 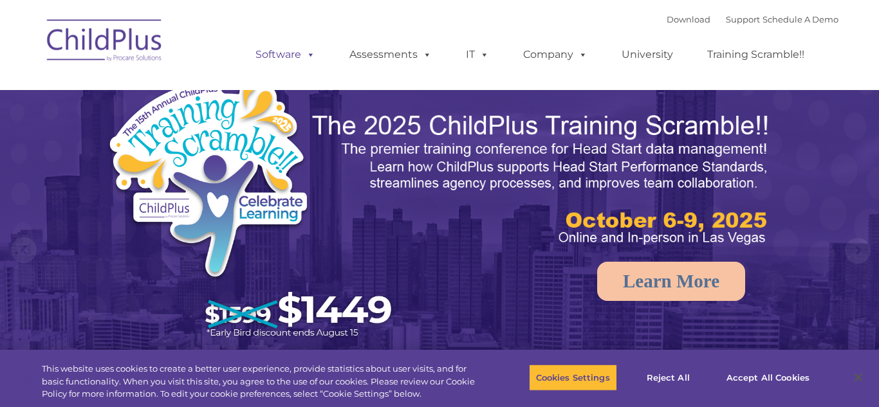 I want to click on a: Company, so click(x=555, y=55).